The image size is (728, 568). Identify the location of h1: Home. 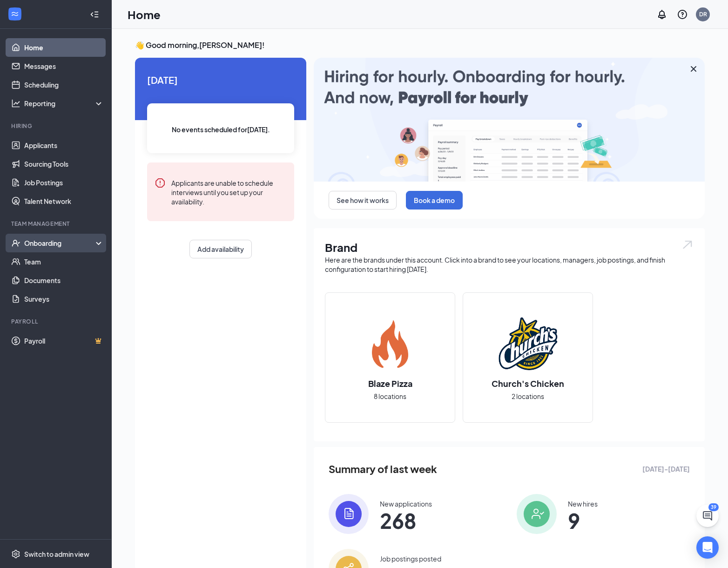
(144, 14).